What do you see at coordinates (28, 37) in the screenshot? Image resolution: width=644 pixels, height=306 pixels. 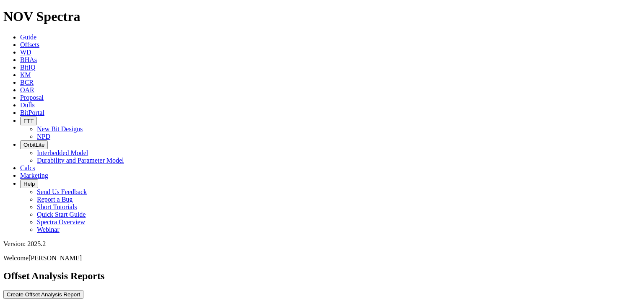 I see `span: Guide` at bounding box center [28, 37].